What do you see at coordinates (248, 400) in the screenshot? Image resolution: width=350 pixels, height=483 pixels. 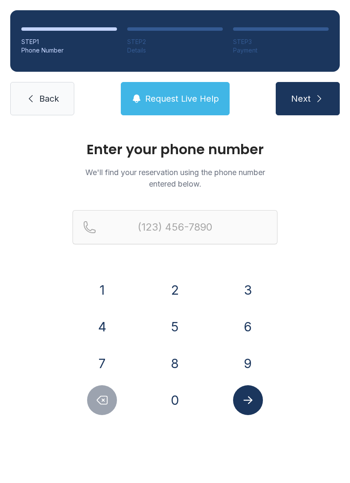 I see `button: Submit lookup form` at bounding box center [248, 400].